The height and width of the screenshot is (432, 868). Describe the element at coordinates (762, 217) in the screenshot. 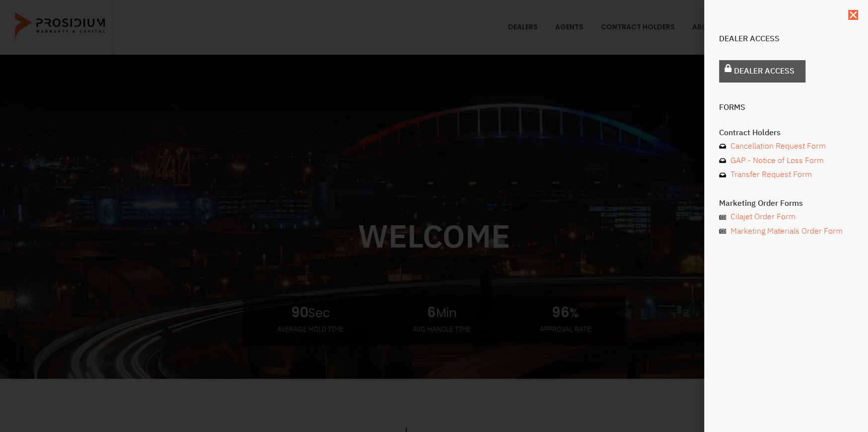

I see `span: Cilajet Order Form` at that location.